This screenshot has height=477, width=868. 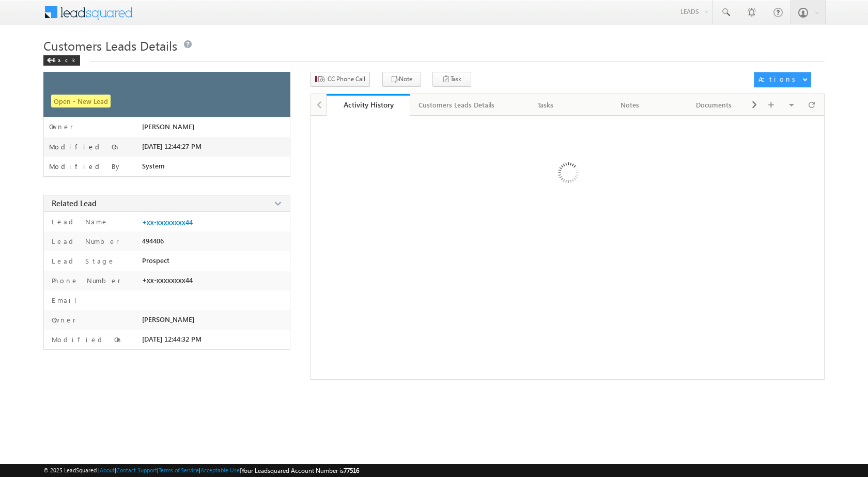 I want to click on label: Modified By, so click(x=85, y=166).